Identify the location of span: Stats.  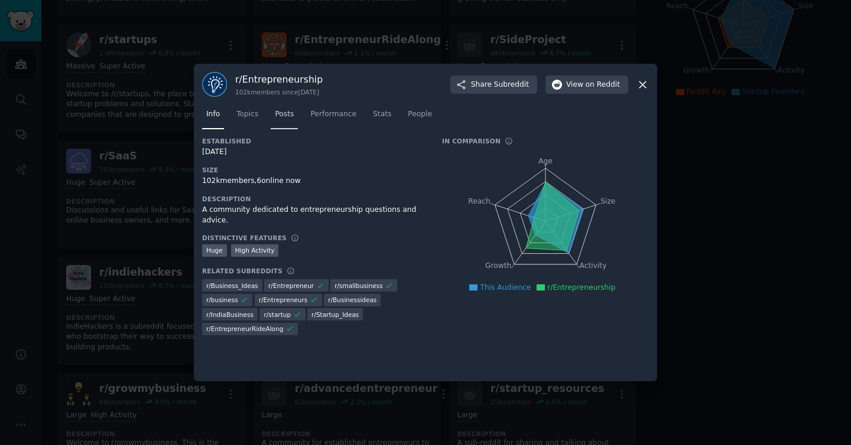
(382, 115).